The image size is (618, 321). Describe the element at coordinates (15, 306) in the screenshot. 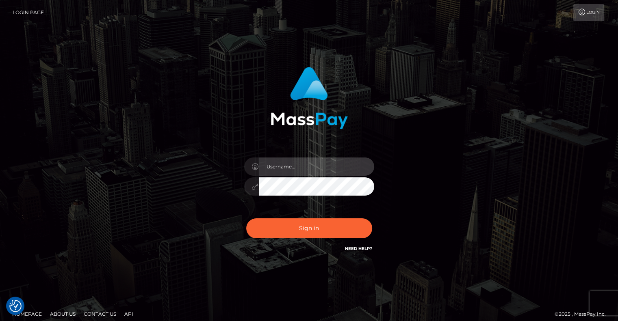

I see `button: Consent Preferences` at that location.